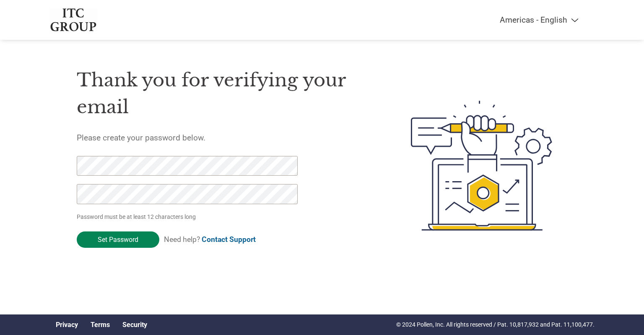  Describe the element at coordinates (482, 166) in the screenshot. I see `img: create-password` at that location.